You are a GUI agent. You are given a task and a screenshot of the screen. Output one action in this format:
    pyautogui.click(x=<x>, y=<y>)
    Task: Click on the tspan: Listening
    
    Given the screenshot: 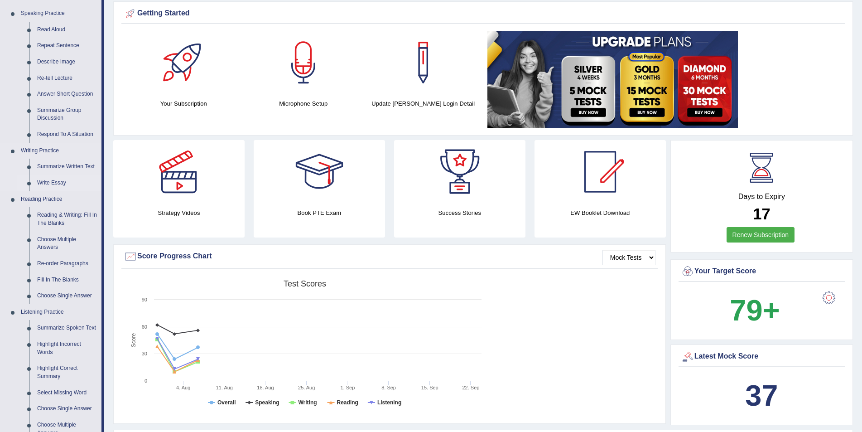 What is the action you would take?
    pyautogui.click(x=389, y=402)
    